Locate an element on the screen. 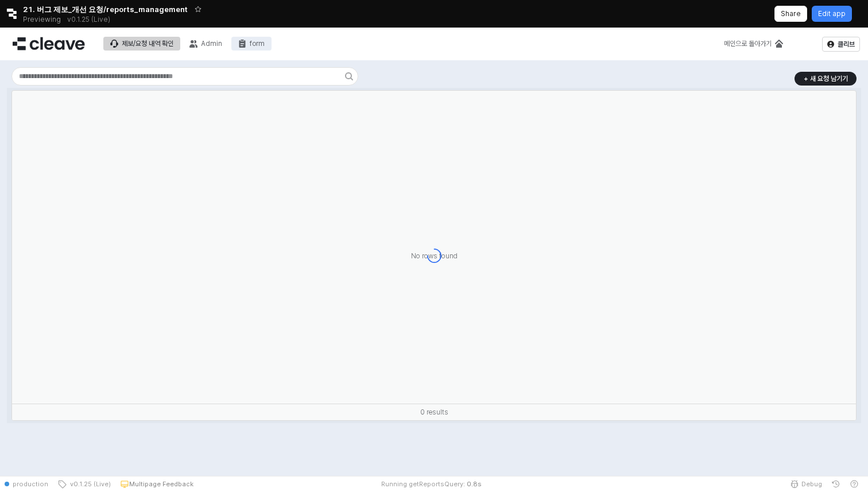  button: Multipage Feedback is located at coordinates (157, 484).